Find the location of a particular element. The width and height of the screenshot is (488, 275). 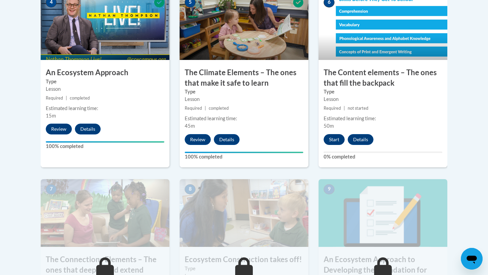

h3: Ecosystem Construction takes off! is located at coordinates (244, 259).